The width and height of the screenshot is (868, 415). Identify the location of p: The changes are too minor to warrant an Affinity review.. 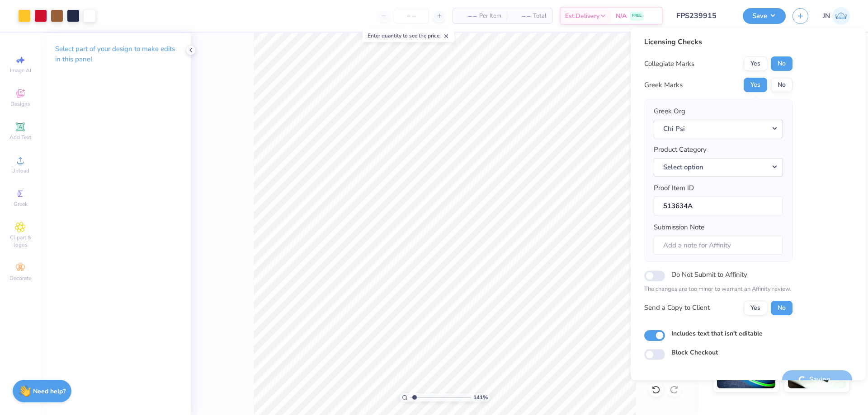
(718, 290).